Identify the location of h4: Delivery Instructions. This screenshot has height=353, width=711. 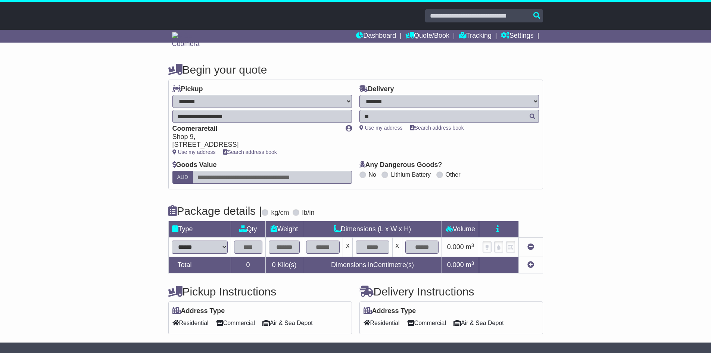
(451, 291).